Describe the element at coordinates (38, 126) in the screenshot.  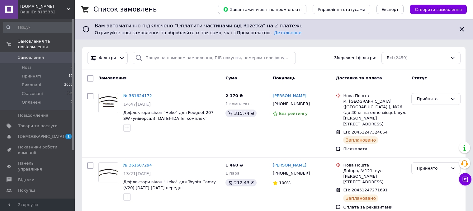
I see `span: Товари та послуги` at that location.